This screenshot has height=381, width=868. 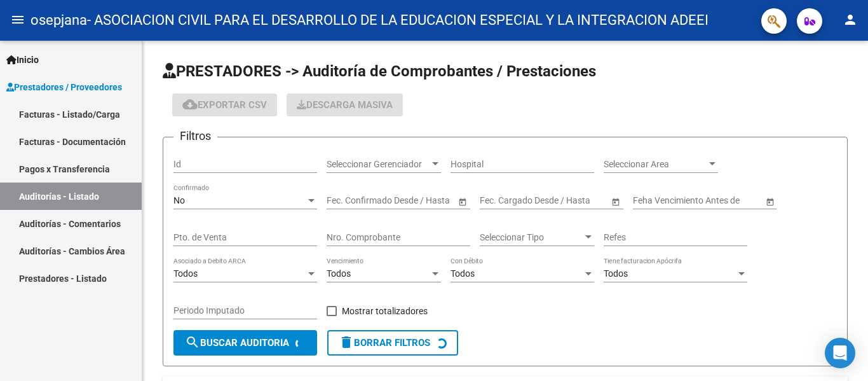 What do you see at coordinates (384, 311) in the screenshot?
I see `span: Mostrar totalizadores` at bounding box center [384, 311].